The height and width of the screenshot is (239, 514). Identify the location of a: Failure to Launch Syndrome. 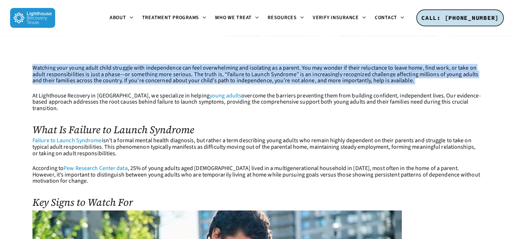
(67, 140).